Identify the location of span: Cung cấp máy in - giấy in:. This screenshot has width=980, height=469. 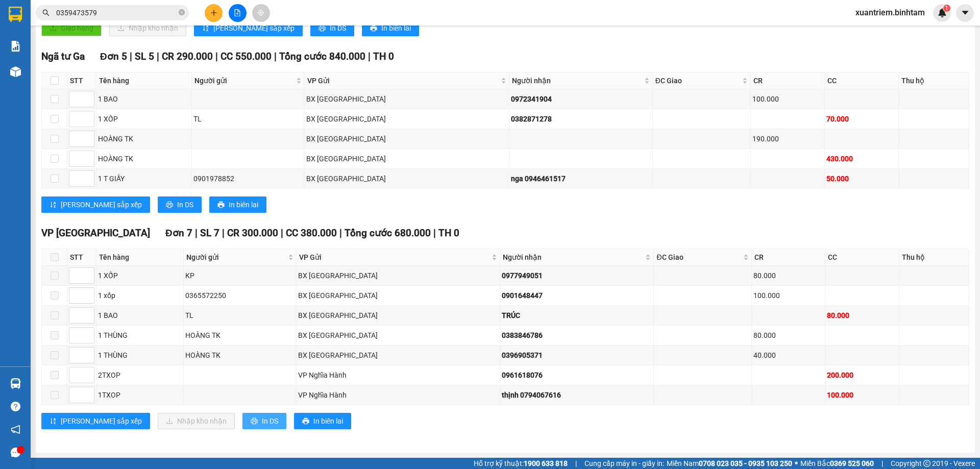
(624, 463).